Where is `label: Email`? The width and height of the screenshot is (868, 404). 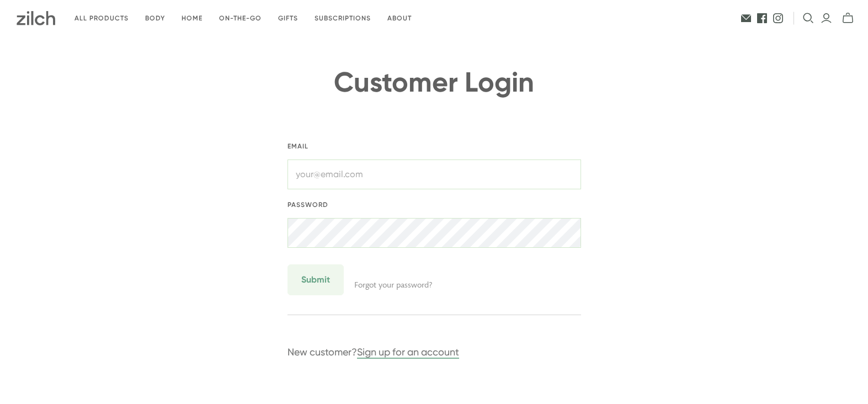 label: Email is located at coordinates (434, 146).